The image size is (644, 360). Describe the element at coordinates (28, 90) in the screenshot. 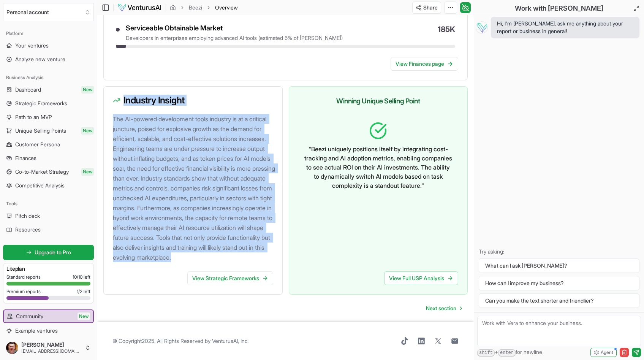

I see `span: Dashboard` at that location.